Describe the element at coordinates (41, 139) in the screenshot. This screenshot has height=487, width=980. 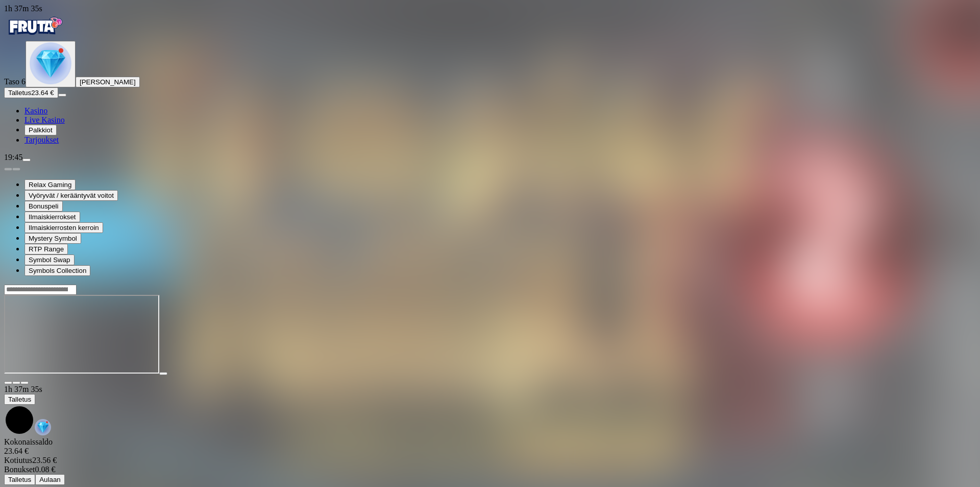
I see `a: Tarjoukset` at that location.